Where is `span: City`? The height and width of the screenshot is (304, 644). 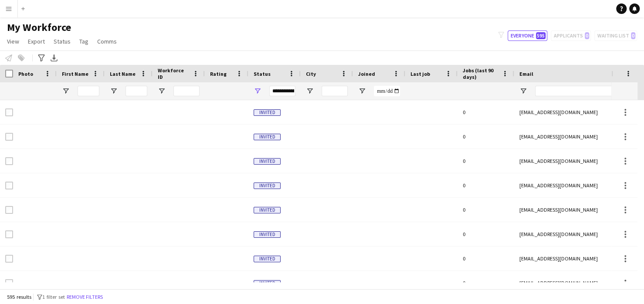 span: City is located at coordinates (311, 74).